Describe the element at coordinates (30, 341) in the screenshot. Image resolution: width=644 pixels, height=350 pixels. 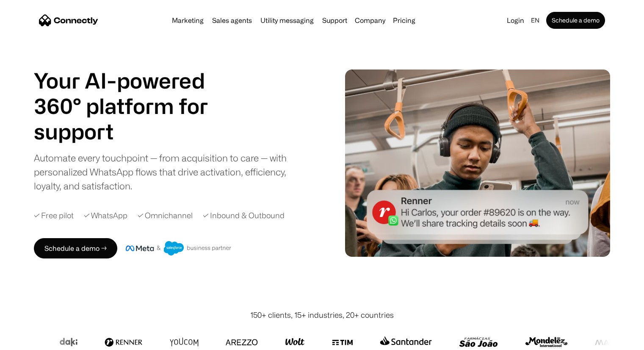
I see `aside: Language selected: English` at that location.